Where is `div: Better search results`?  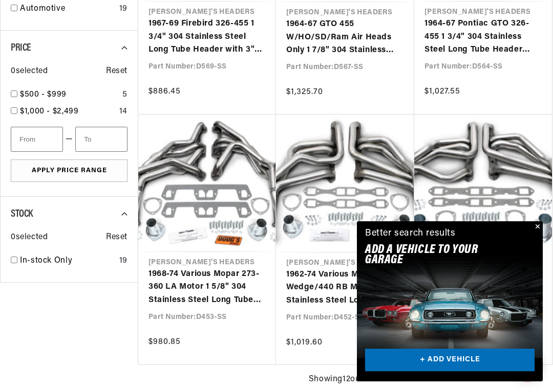 div: Better search results is located at coordinates (410, 234).